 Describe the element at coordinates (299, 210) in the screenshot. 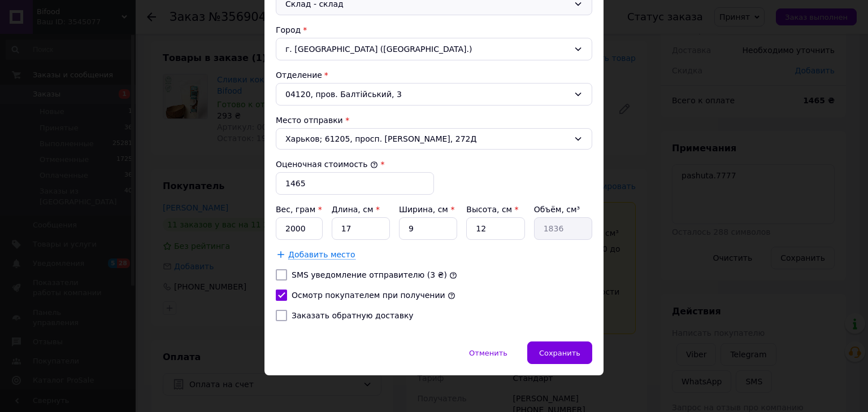

I see `label: Вес, грам` at that location.